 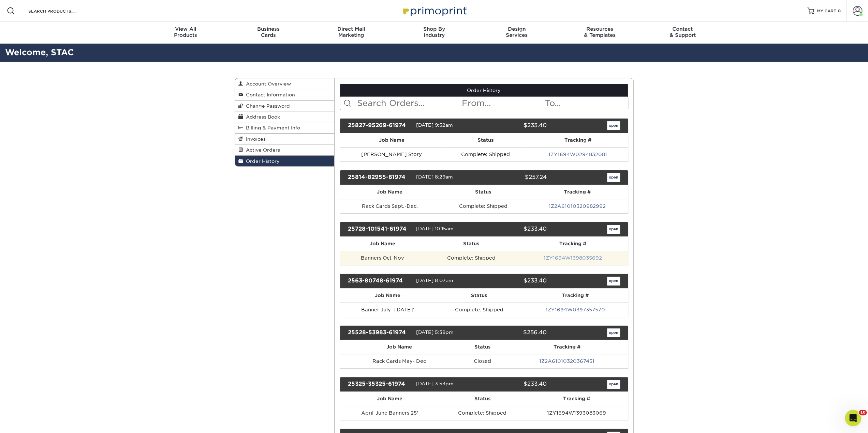 I want to click on div: 25814-82955-61974, so click(x=380, y=177).